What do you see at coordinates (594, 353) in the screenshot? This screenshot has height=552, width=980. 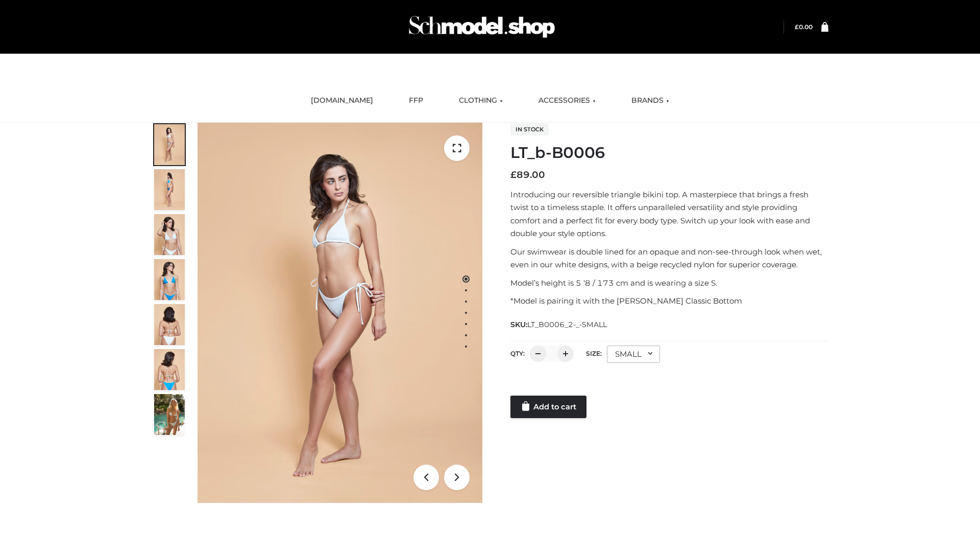 I see `label: Size:` at bounding box center [594, 353].